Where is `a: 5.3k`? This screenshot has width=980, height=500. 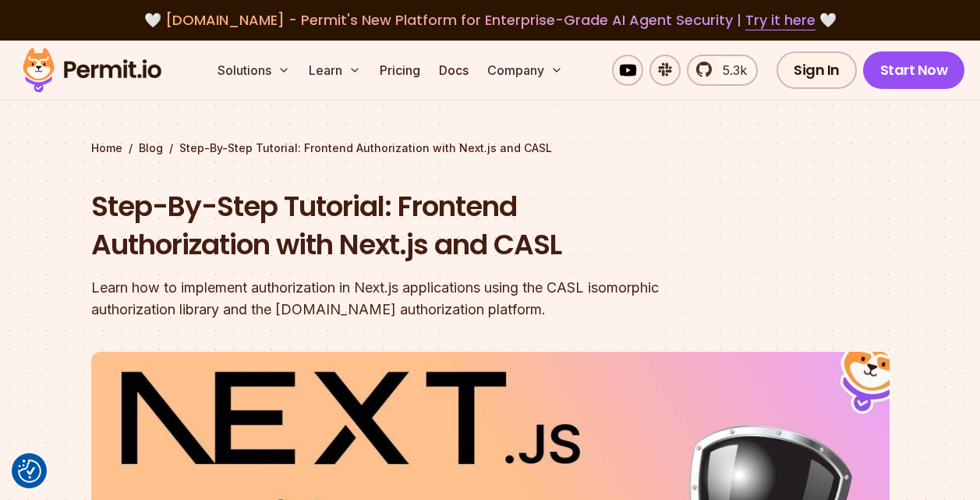 a: 5.3k is located at coordinates (722, 70).